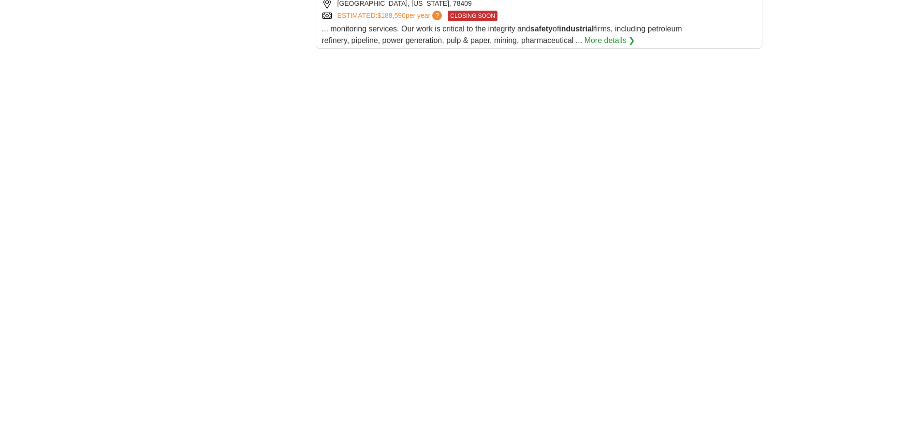  I want to click on span: $188,590, so click(391, 15).